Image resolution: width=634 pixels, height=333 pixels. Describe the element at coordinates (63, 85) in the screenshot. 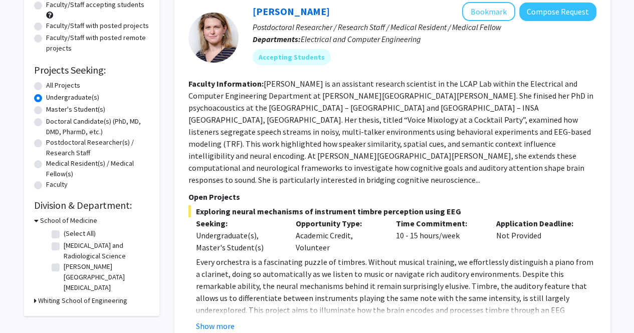

I see `label: All Projects` at that location.